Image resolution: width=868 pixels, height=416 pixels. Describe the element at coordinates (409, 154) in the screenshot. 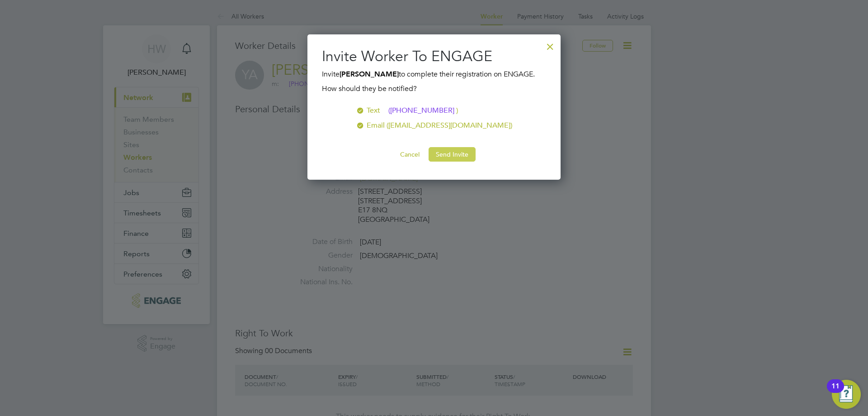

I see `button: Cancel` at that location.